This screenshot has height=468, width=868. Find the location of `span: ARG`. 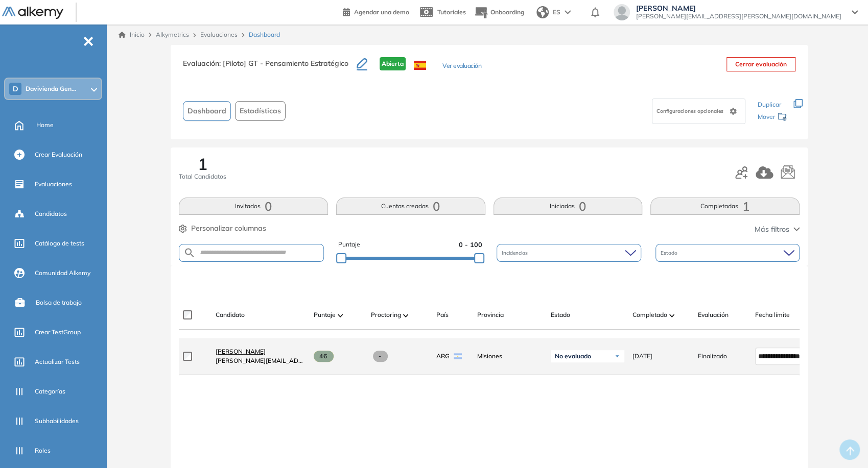

span: ARG is located at coordinates (442, 356).